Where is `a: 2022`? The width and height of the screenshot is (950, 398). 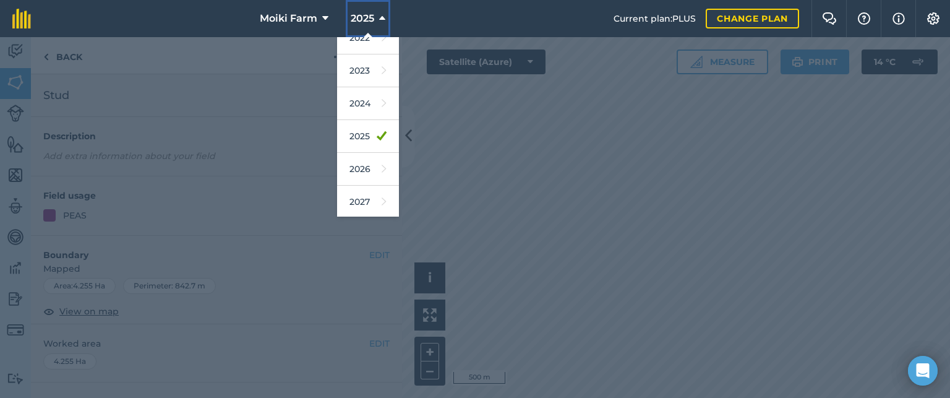 a: 2022 is located at coordinates (368, 38).